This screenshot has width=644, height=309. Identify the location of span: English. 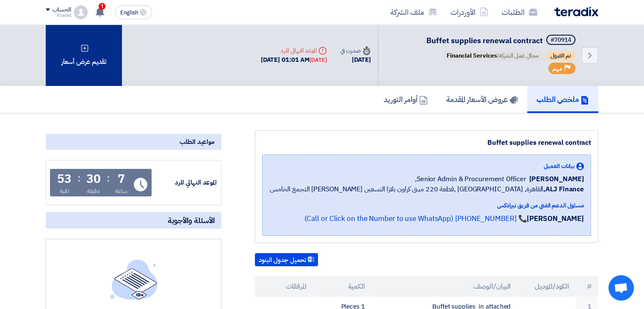
(129, 13).